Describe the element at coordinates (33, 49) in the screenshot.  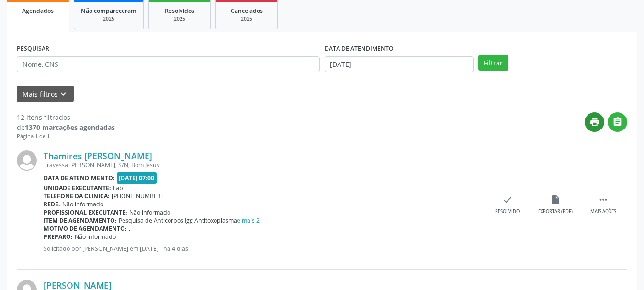
I see `label: PESQUISAR` at that location.